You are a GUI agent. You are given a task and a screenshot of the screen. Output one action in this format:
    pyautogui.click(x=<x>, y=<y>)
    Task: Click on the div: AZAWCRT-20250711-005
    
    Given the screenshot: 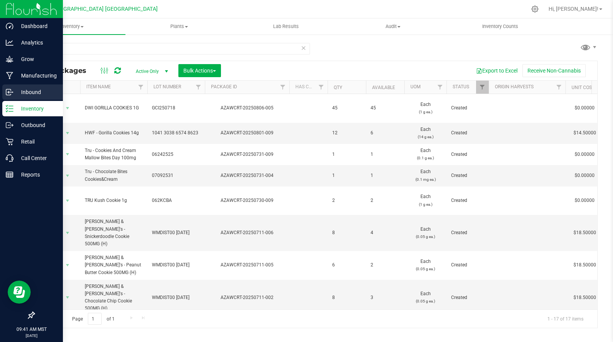 What is the action you would take?
    pyautogui.click(x=247, y=265)
    